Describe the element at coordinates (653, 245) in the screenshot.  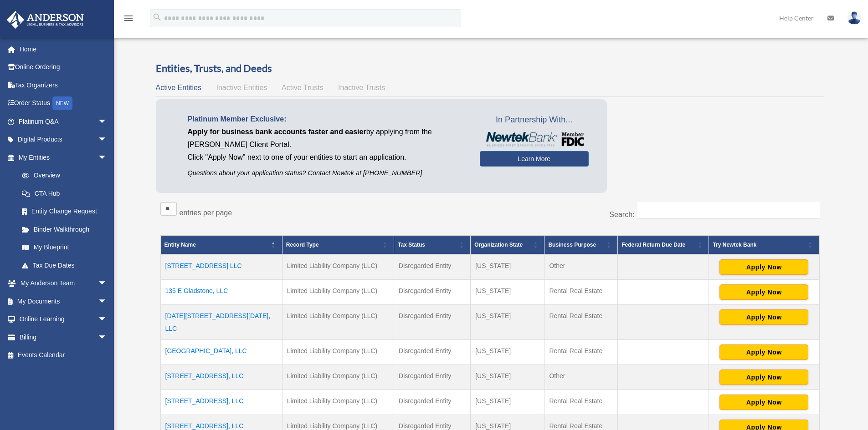
I see `span: Federal Return Due Date` at that location.